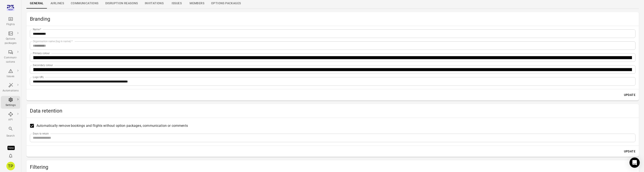 The width and height of the screenshot is (644, 172). What do you see at coordinates (10, 88) in the screenshot?
I see `a: Automations` at bounding box center [10, 88].